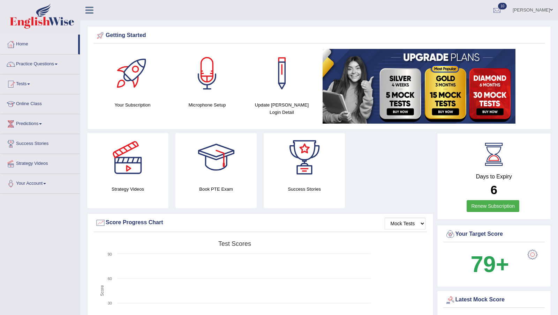  What do you see at coordinates (502, 6) in the screenshot?
I see `span: 10` at bounding box center [502, 6].